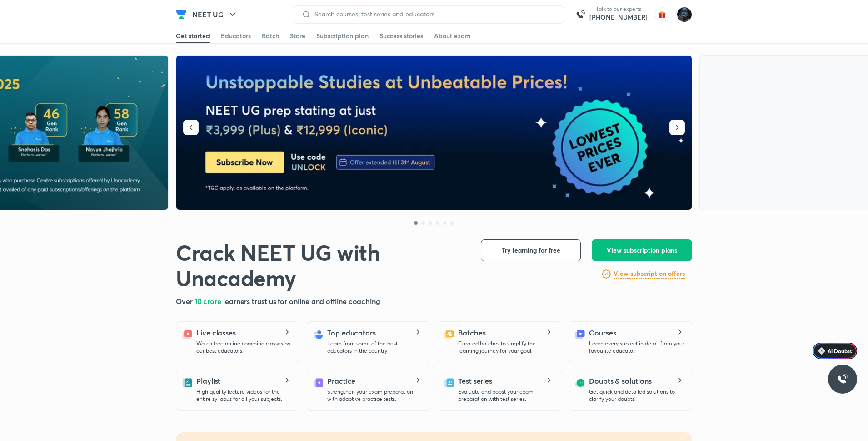 The height and width of the screenshot is (441, 868). Describe the element at coordinates (401, 36) in the screenshot. I see `div: Success stories` at that location.